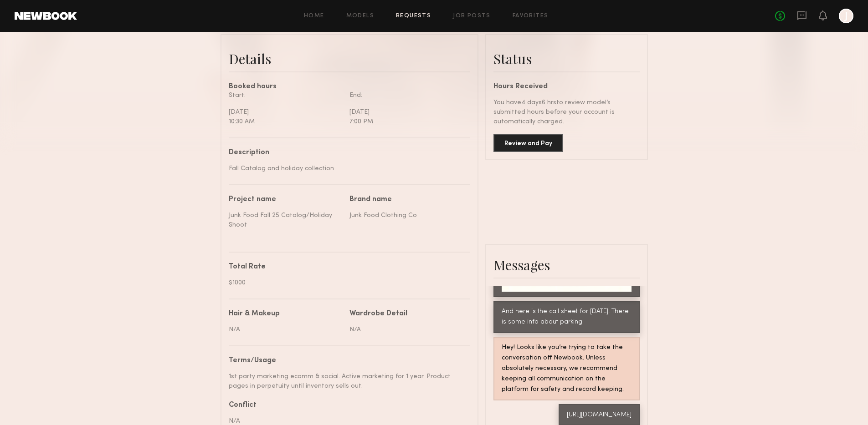  Describe the element at coordinates (286, 95) in the screenshot. I see `div: Start:` at that location.